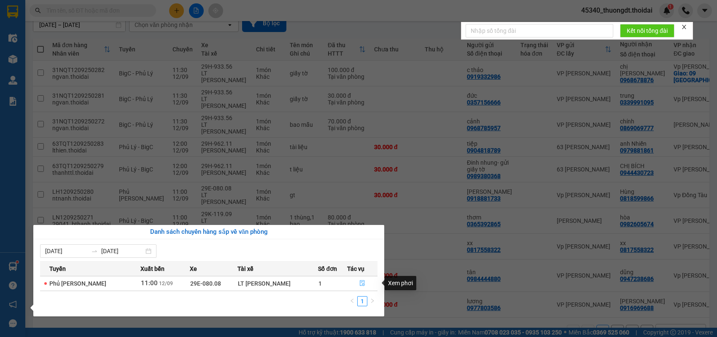  What do you see at coordinates (373, 302) in the screenshot?
I see `button: right` at bounding box center [373, 302].